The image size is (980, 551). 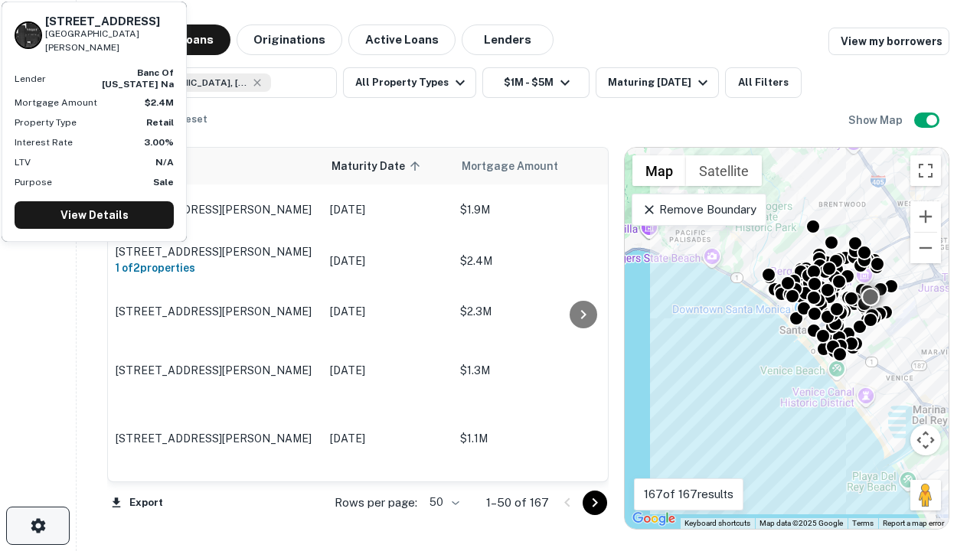 I want to click on h6: Show Map, so click(x=876, y=121).